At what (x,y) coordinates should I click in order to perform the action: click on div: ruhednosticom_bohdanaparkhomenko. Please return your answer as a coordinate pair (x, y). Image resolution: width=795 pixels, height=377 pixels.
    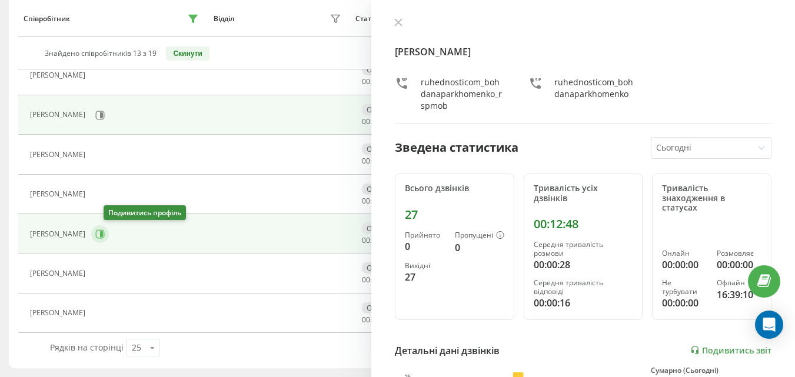
    Looking at the image, I should click on (596, 94).